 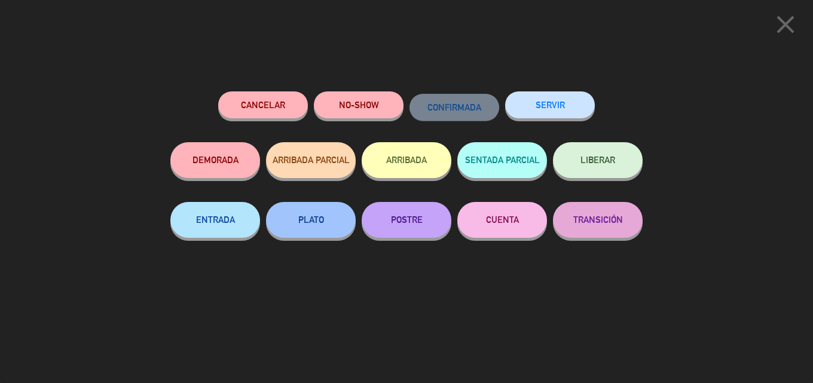 I want to click on button: SENTADA PARCIAL, so click(x=502, y=160).